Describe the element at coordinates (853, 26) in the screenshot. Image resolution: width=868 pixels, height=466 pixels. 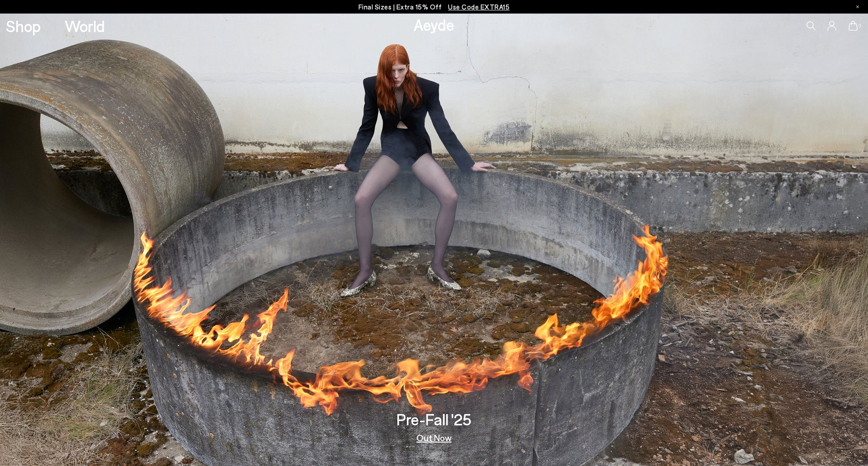
I see `a: 0` at that location.